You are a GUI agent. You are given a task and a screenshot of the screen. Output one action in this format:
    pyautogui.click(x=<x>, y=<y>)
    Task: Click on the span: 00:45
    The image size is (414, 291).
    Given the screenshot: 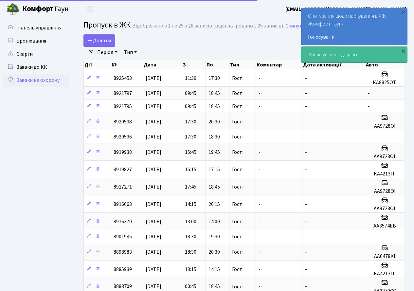 What is the action you would take?
    pyautogui.click(x=191, y=287)
    